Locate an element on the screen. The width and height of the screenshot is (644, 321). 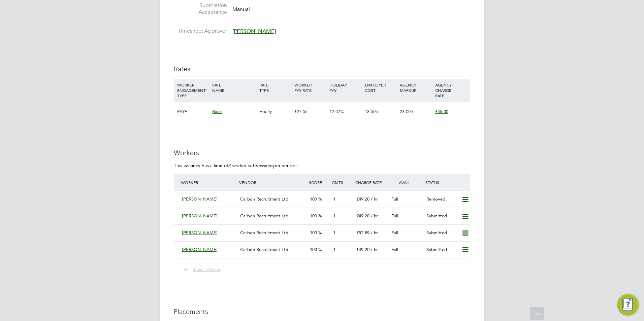
h3: Rates is located at coordinates (322, 69).